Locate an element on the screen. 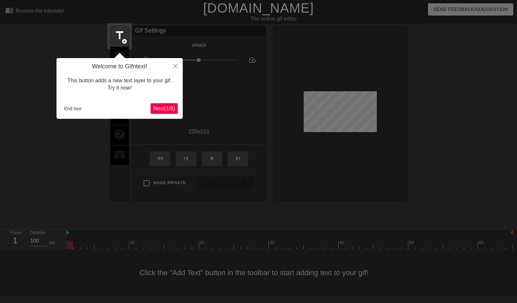  button: End tour is located at coordinates (73, 109).